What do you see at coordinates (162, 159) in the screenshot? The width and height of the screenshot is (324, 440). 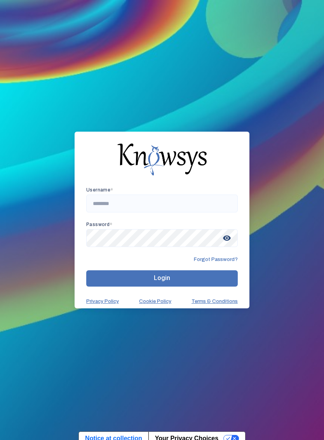 I see `img: knowsys-logo.png` at bounding box center [162, 159].